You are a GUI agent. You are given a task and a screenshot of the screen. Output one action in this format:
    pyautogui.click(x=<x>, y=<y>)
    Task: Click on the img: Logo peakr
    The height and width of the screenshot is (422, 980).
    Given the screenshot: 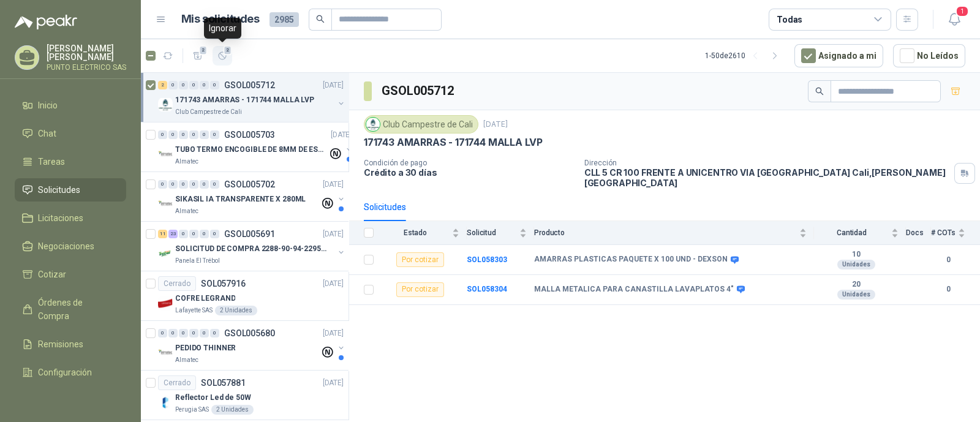 What is the action you would take?
    pyautogui.click(x=46, y=22)
    